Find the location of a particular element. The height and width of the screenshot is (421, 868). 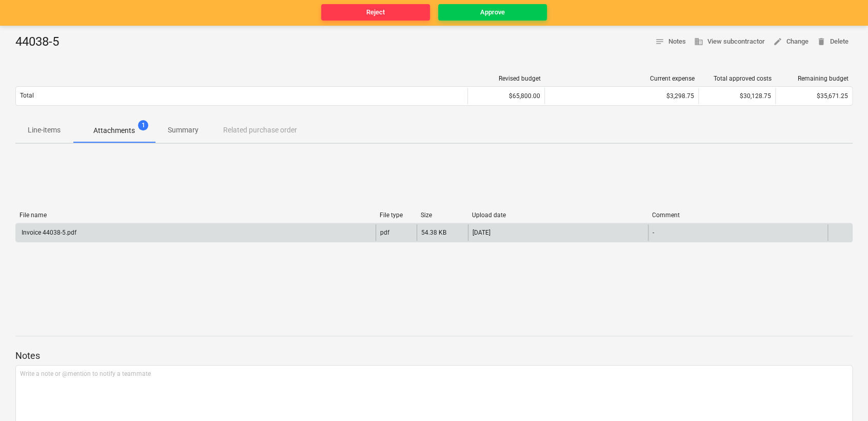

div: Approve is located at coordinates (493, 12).